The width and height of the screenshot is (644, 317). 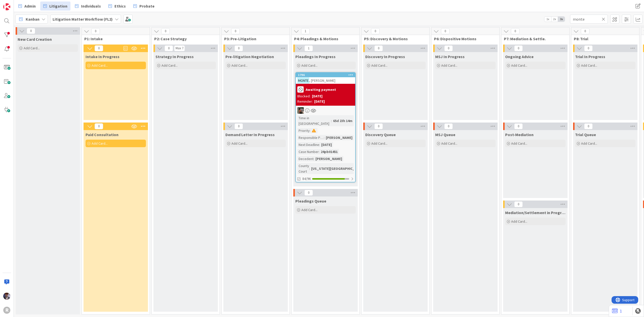 I want to click on span: Pleadings Queue, so click(x=311, y=201).